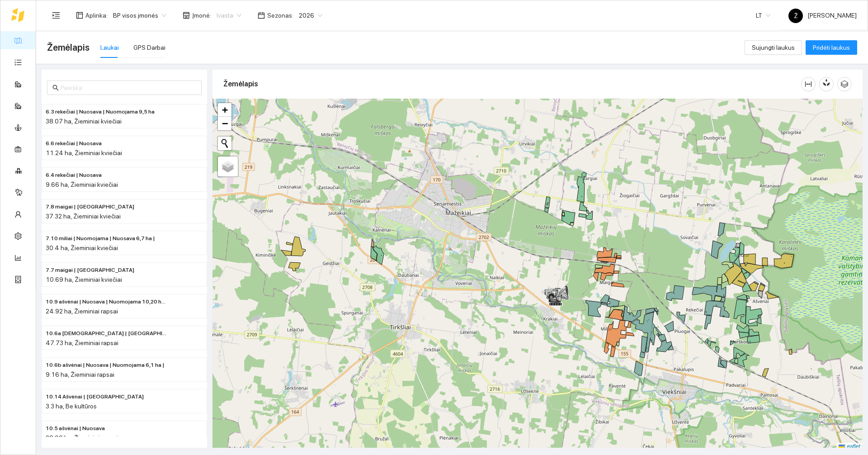 Image resolution: width=868 pixels, height=455 pixels. Describe the element at coordinates (80, 374) in the screenshot. I see `span: 9.16 ha, Žieminiai rapsai` at that location.